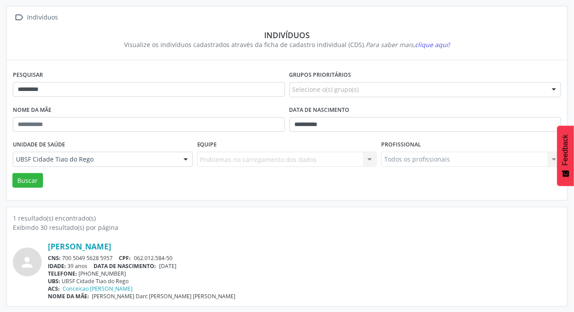  Describe the element at coordinates (320, 110) in the screenshot. I see `label: Data de nascimento` at that location.